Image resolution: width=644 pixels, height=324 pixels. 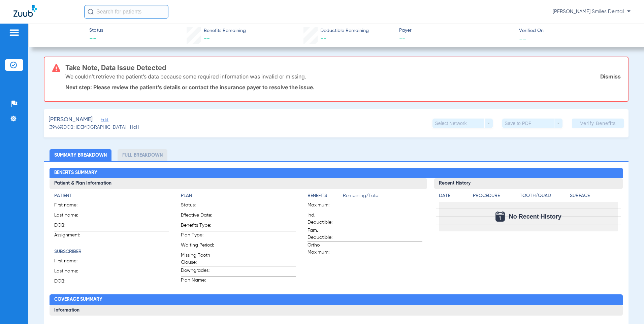 I want to click on span: Benefits Remaining, so click(x=224, y=30).